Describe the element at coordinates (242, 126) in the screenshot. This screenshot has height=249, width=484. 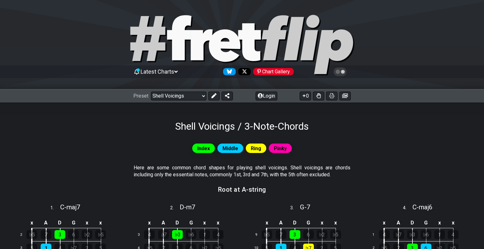
I see `h1: Shell Voicings / 3-Note-Chords` at that location.